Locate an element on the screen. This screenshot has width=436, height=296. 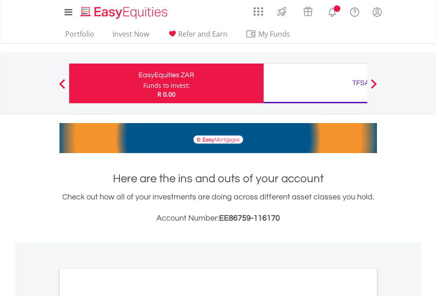
div: EasyEquities ZAR is located at coordinates (166, 75).